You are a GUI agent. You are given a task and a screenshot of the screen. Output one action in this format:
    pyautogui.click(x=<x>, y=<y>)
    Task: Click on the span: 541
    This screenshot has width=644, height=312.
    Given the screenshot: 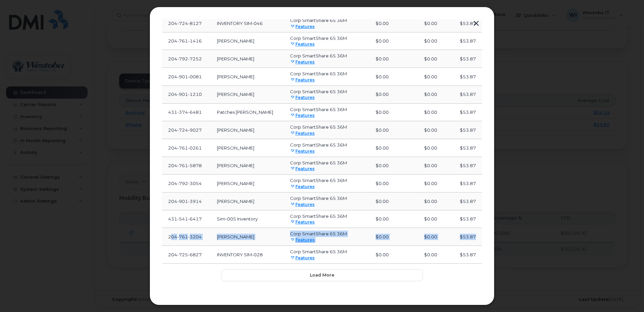 What is the action you would take?
    pyautogui.click(x=183, y=219)
    